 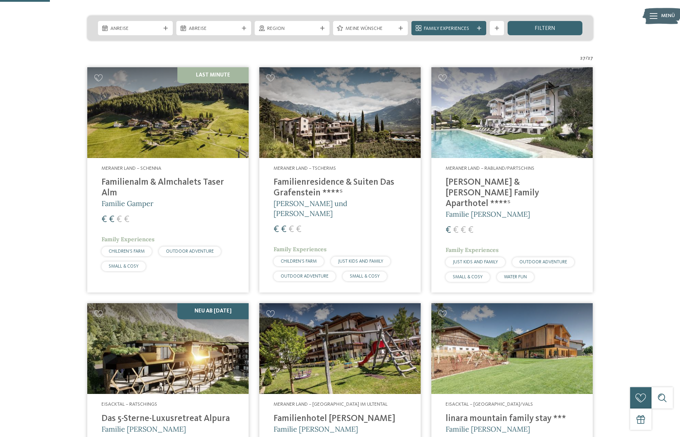 What do you see at coordinates (168, 419) in the screenshot?
I see `h4: Das 5-Sterne-Luxusretreat Alpura` at bounding box center [168, 419].